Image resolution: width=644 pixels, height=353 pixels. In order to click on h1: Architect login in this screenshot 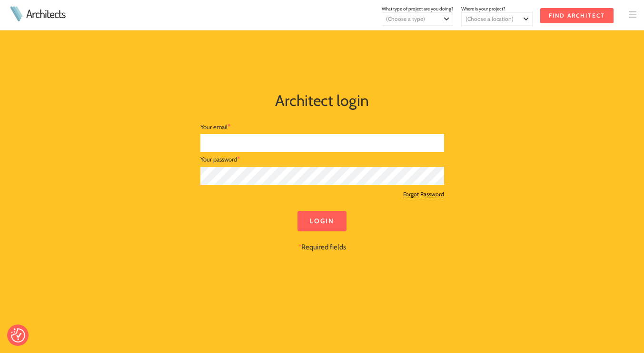, I will do `click(322, 101)`.